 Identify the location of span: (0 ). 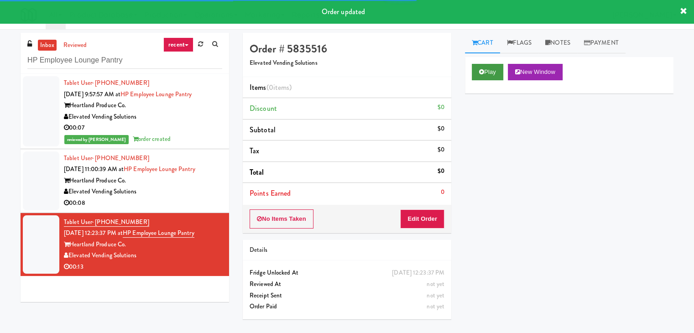
(279, 87).